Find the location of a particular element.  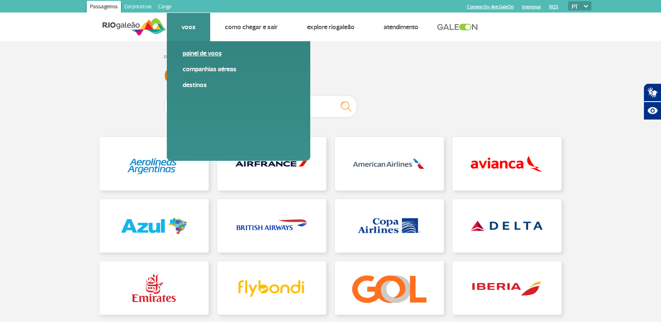

button: Abrir tradutor de língua de sinais. is located at coordinates (652, 93).